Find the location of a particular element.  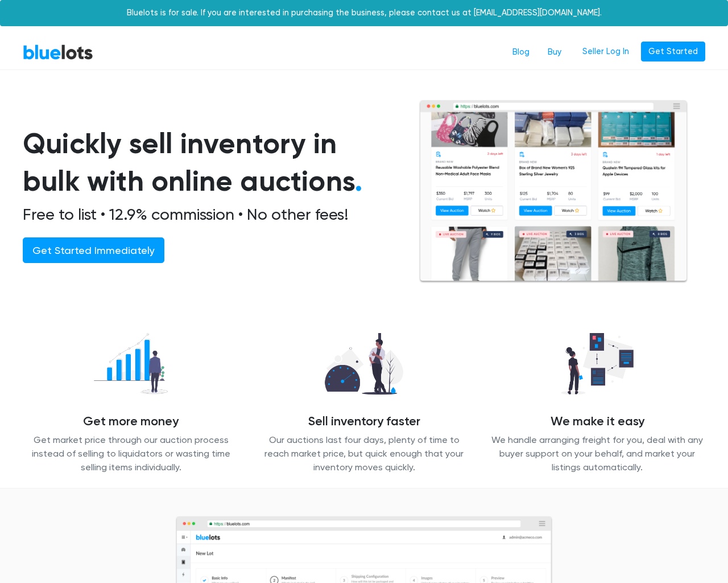

img: recover_more-49f15717009a7689fa30a53869d6e2571c06f7df1acb54a68b0676dd95821868.png is located at coordinates (131, 364).